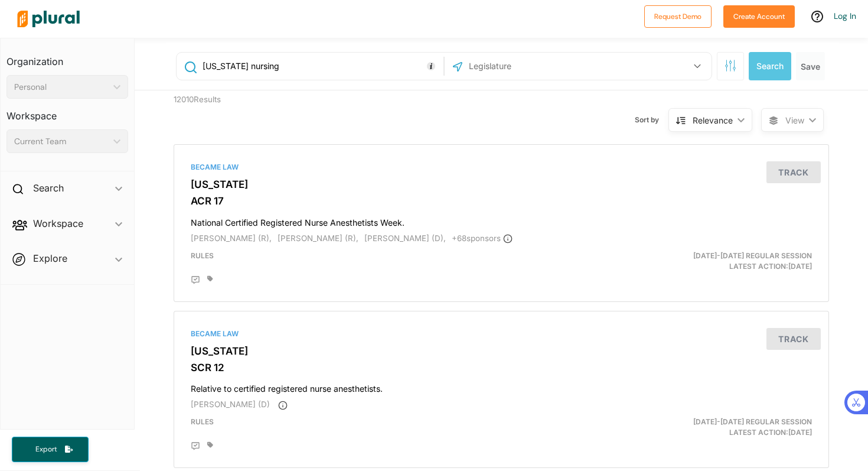  Describe the element at coordinates (62, 141) in the screenshot. I see `div: Current Team` at that location.